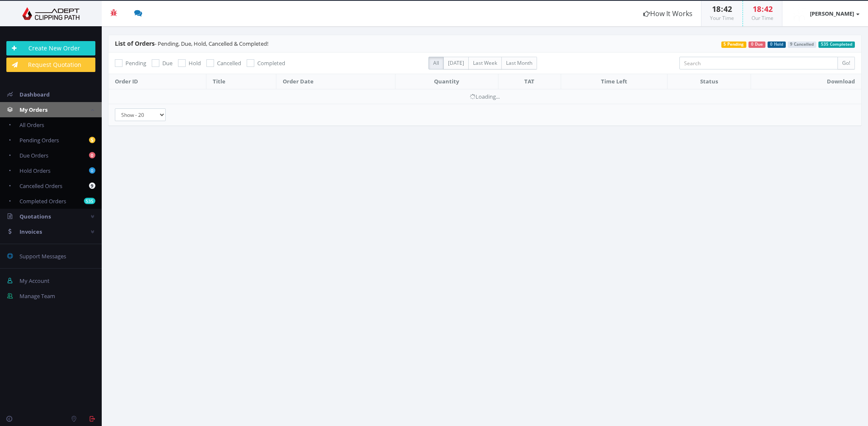 The image size is (868, 426). What do you see at coordinates (734, 44) in the screenshot?
I see `span: 5 Pending` at bounding box center [734, 44].